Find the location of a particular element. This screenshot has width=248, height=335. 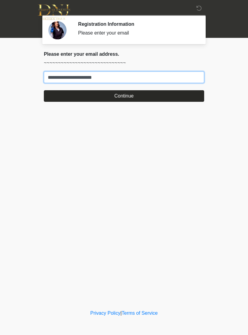

img: DNJ Med Boutique Logo is located at coordinates (54, 12).